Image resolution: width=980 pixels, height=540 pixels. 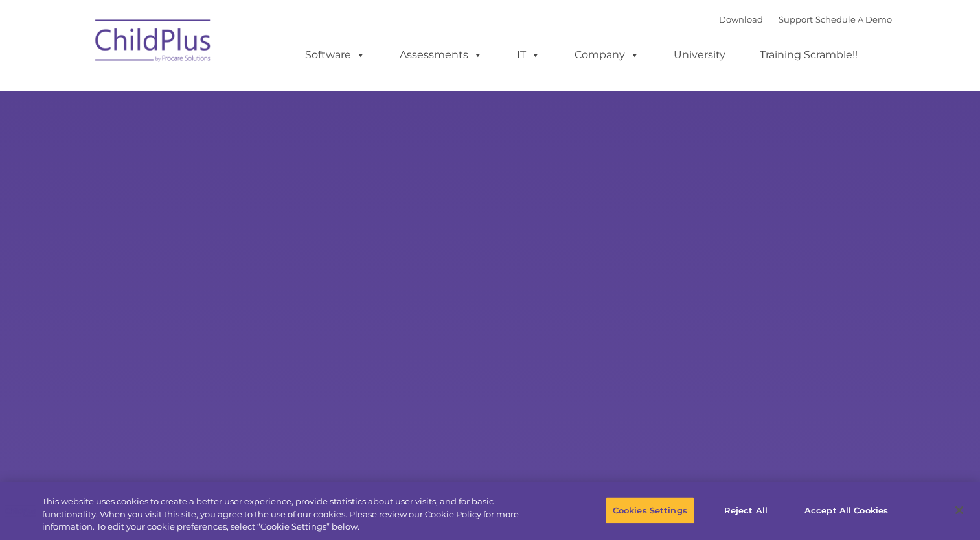 What do you see at coordinates (335, 55) in the screenshot?
I see `a: Software` at bounding box center [335, 55].